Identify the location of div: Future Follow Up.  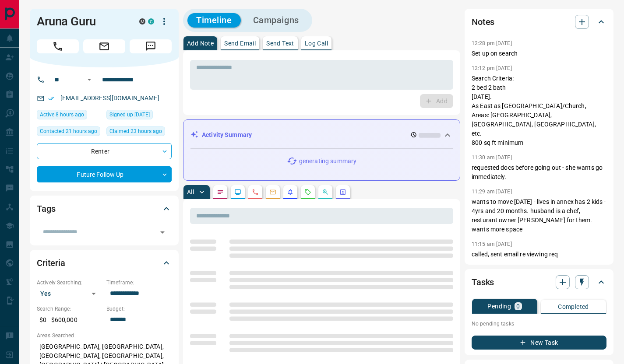
(104, 174).